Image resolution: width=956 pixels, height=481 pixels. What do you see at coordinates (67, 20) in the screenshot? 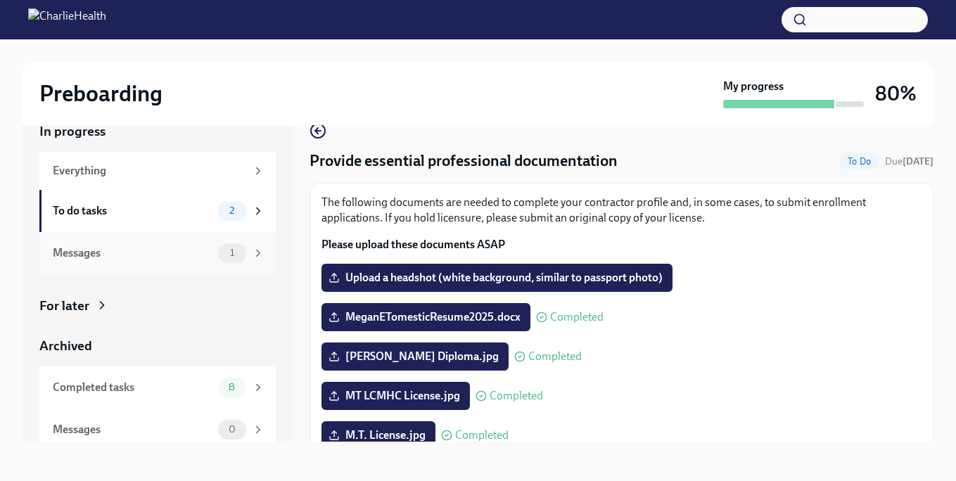
I see `img: CharlieHealth` at bounding box center [67, 20].